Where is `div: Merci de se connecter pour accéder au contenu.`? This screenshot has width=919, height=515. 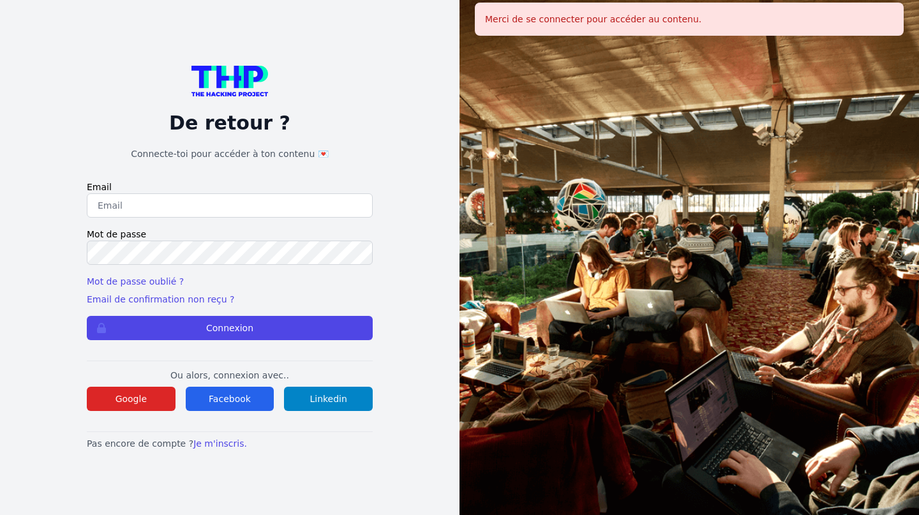 div: Merci de se connecter pour accéder au contenu. is located at coordinates (690, 19).